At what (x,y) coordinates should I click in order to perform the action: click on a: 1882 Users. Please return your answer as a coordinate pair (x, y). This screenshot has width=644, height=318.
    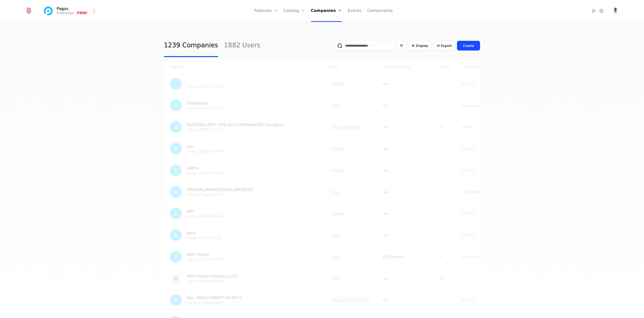
    Looking at the image, I should click on (242, 46).